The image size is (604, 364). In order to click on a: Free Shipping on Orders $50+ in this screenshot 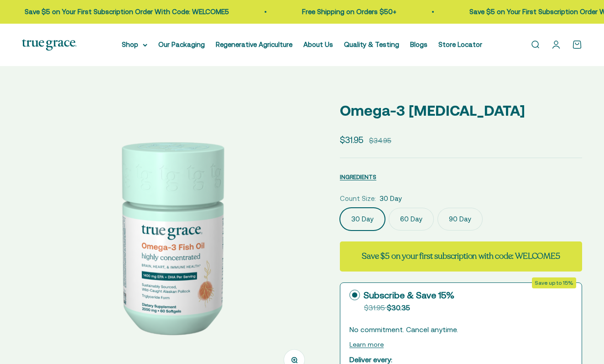, I will do `click(339, 11)`.